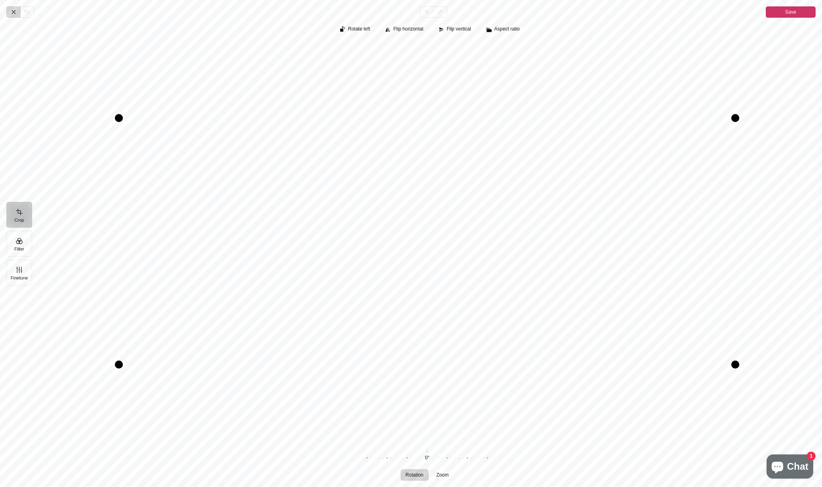 This screenshot has height=487, width=822. Describe the element at coordinates (405, 30) in the screenshot. I see `button: Flip horizontal` at that location.